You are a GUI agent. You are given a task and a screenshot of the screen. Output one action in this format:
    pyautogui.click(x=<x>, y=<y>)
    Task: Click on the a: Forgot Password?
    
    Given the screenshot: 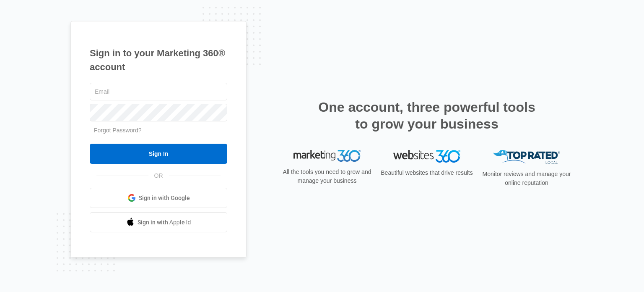 What is the action you would take?
    pyautogui.click(x=118, y=130)
    